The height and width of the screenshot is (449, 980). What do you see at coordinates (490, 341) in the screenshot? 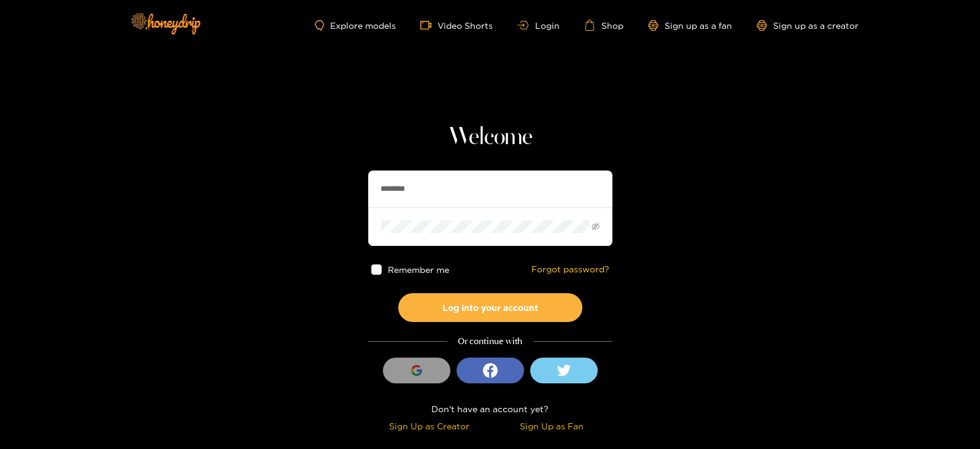
I see `div: Or continue with` at bounding box center [490, 341].